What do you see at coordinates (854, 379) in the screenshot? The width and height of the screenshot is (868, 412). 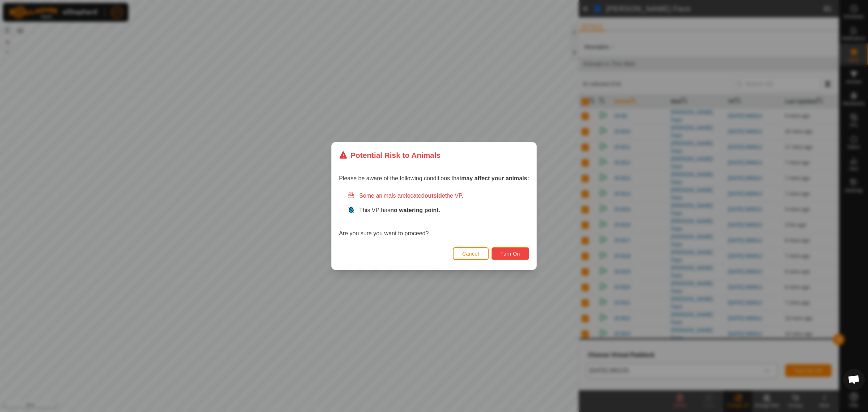 I see `div: Open chat` at bounding box center [854, 379].